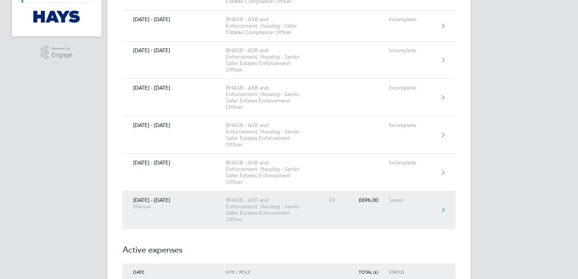 Image resolution: width=578 pixels, height=279 pixels. Describe the element at coordinates (57, 17) in the screenshot. I see `a: Go to home page` at that location.